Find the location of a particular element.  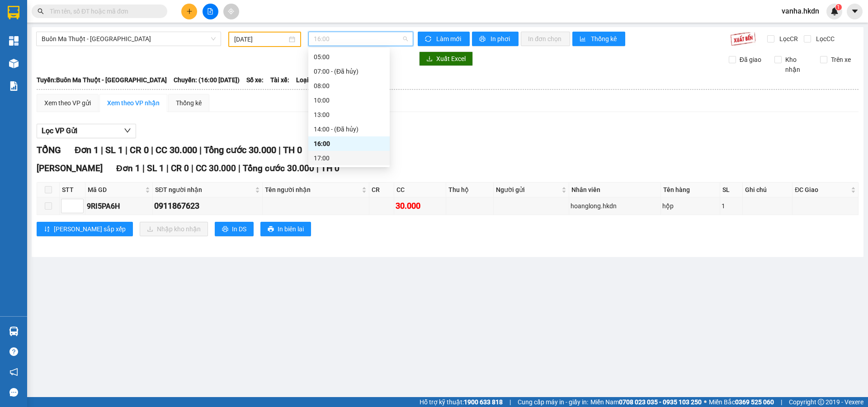

div: hoanglong.hkdn is located at coordinates (615, 206).